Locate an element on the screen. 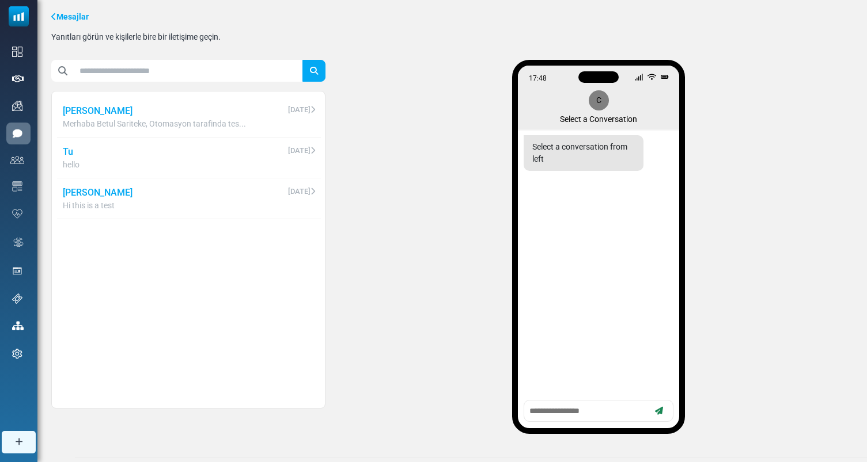 This screenshot has width=867, height=462. img: support-icon.svg is located at coordinates (17, 299).